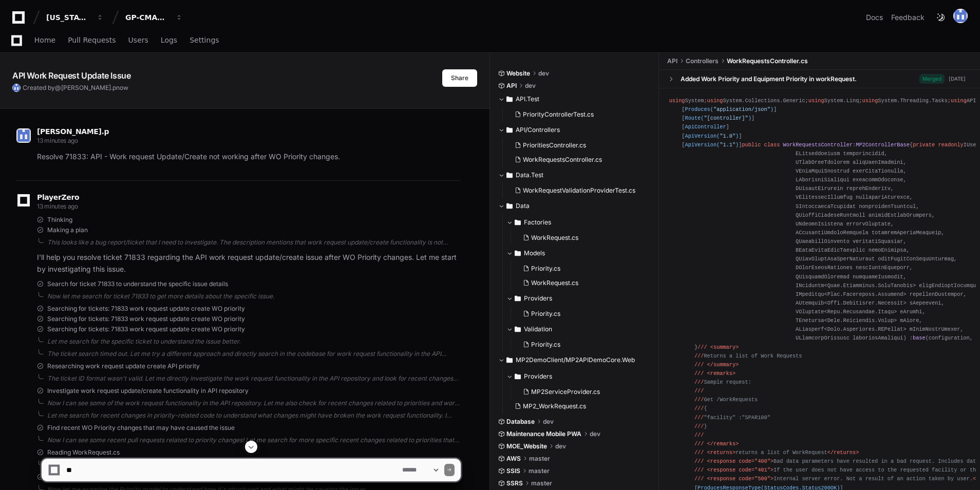 This screenshot has height=490, width=980. Describe the element at coordinates (733, 417) in the screenshot. I see `span: "facility" :"SPAR100"` at that location.